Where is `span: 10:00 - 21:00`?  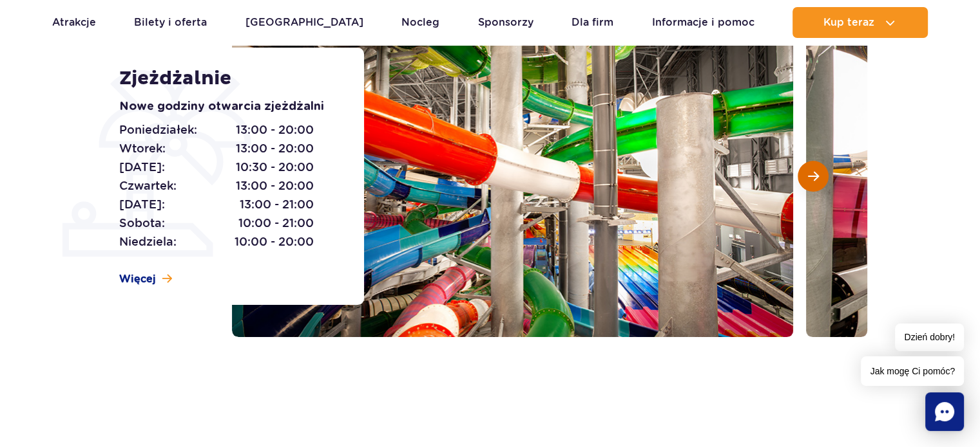
span: 10:00 - 21:00 is located at coordinates (276, 223).